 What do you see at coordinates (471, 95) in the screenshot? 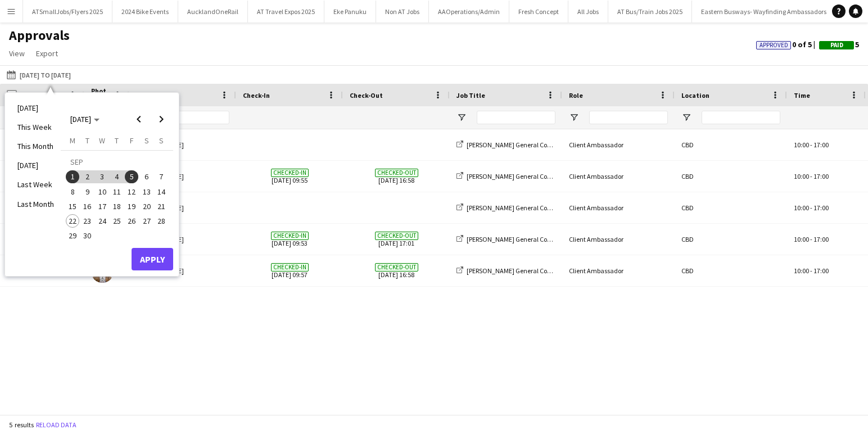
I see `span: Job Title` at bounding box center [471, 95].